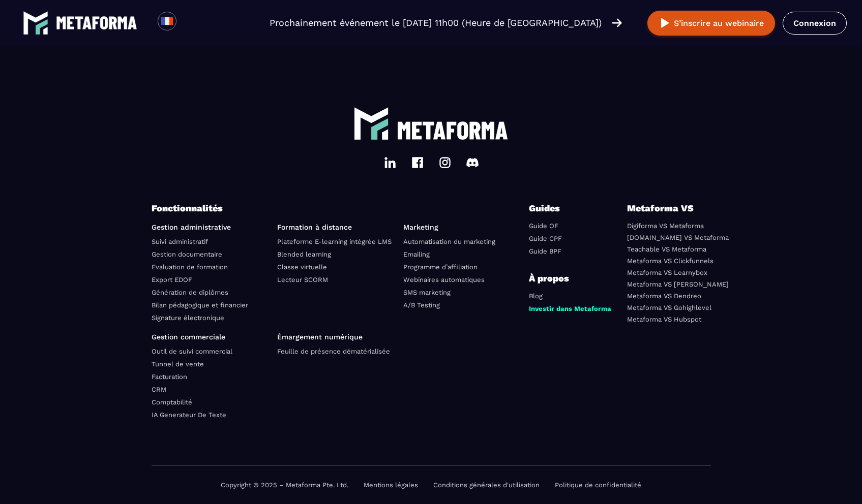  What do you see at coordinates (666, 249) in the screenshot?
I see `a: Teachable VS Metaforma` at bounding box center [666, 249].